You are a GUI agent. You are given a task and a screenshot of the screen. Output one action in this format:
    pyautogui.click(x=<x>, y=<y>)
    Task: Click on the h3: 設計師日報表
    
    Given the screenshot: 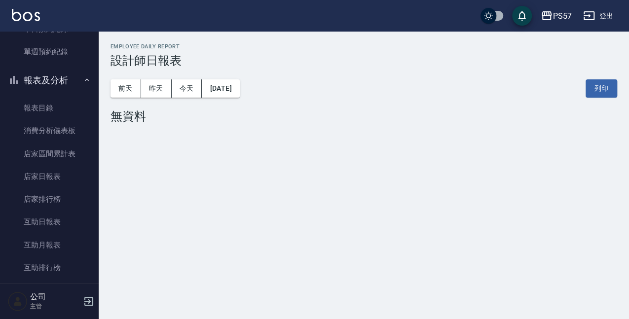 What is the action you would take?
    pyautogui.click(x=364, y=61)
    